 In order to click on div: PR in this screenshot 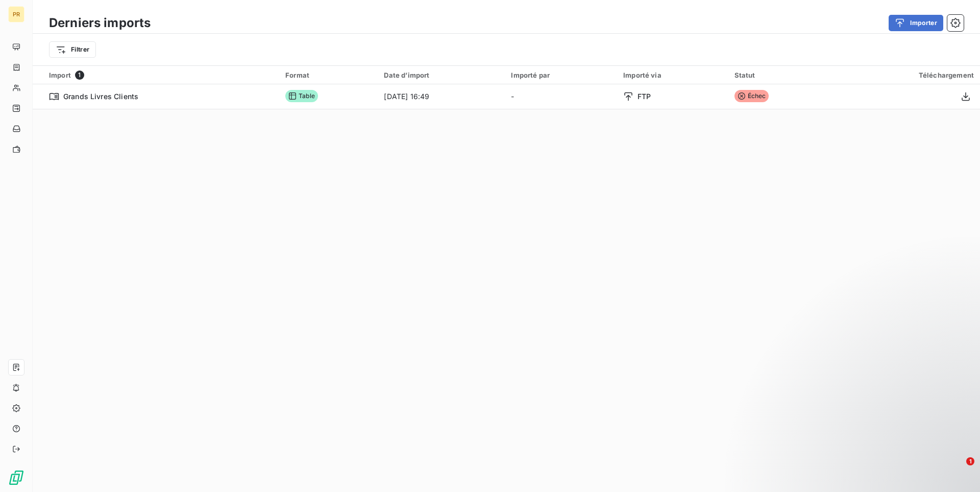, I will do `click(16, 14)`.